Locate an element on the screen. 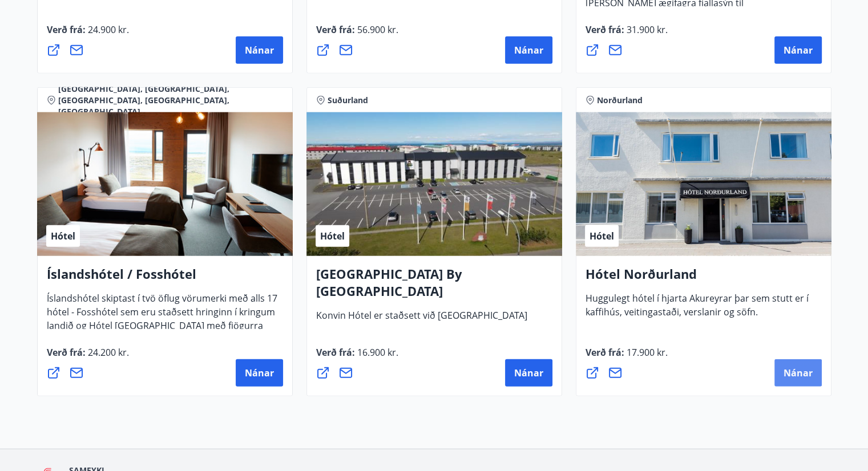 The image size is (868, 471). span: Íslandshótel skiptast í tvö öflug vörumerki með alls 17 hótel - Fosshótel sem eru staðsett hringi... is located at coordinates (162, 324).